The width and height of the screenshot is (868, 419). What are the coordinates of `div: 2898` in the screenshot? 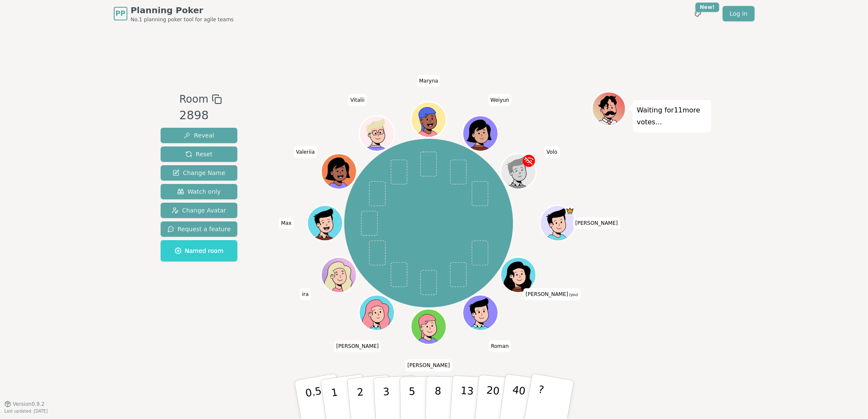 It's located at (201, 115).